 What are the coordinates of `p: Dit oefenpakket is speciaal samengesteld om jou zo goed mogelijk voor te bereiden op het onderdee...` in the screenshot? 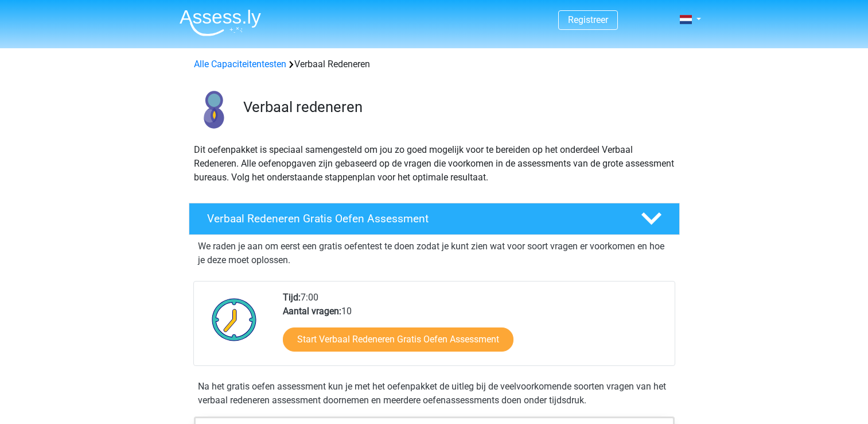 It's located at (435, 163).